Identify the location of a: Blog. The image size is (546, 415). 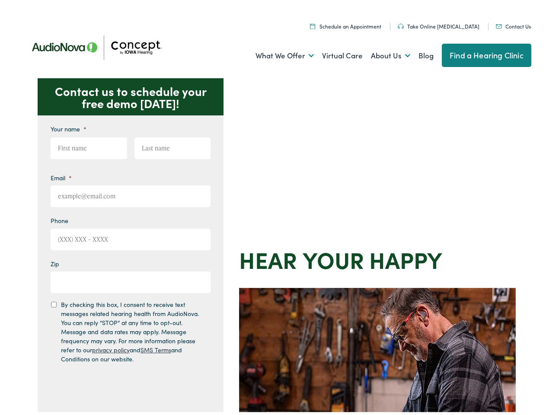
(426, 53).